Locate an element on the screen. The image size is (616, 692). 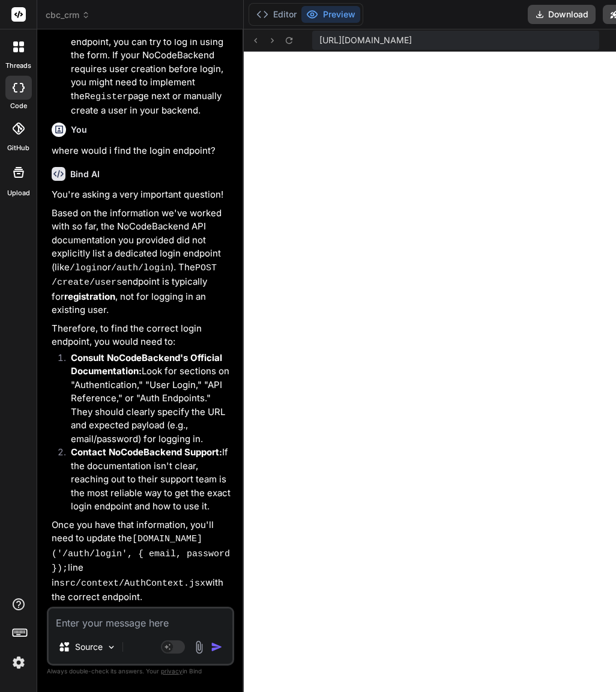
code: src/context/AuthContext.jsx is located at coordinates (132, 583).